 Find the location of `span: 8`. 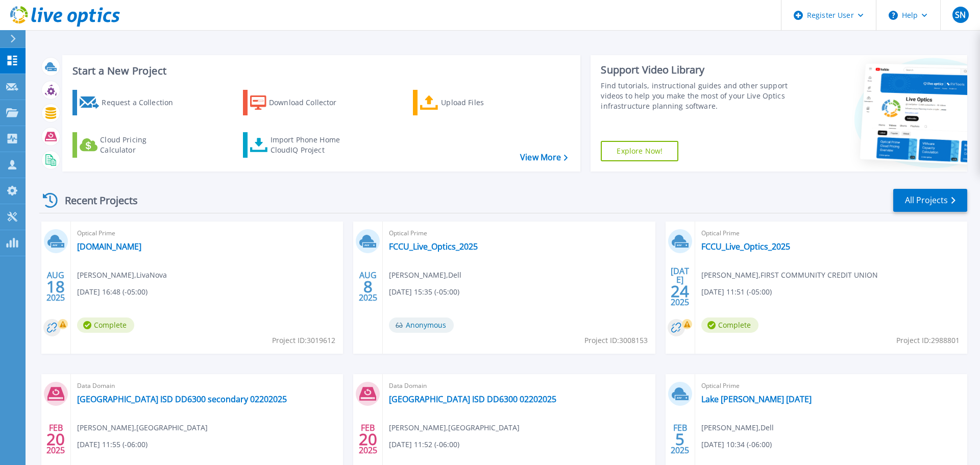

span: 8 is located at coordinates (368, 287).